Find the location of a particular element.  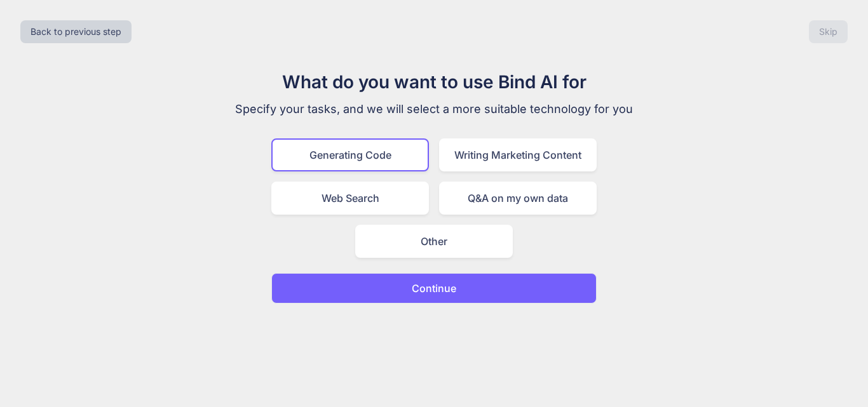

div: Generating Code is located at coordinates (350, 155).